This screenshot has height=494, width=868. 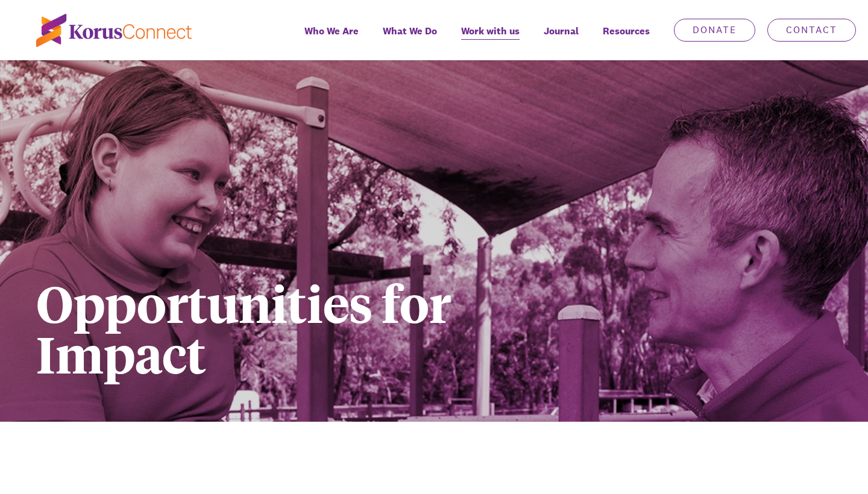 I want to click on a: Contact, so click(x=811, y=30).